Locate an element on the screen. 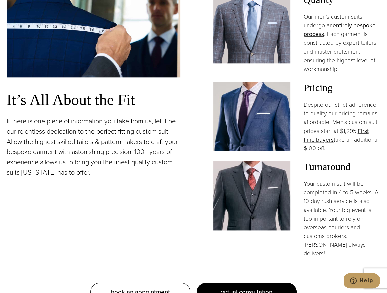 The image size is (387, 293). a: First time buyers is located at coordinates (336, 135).